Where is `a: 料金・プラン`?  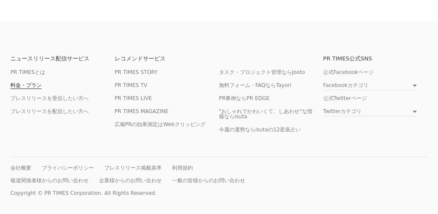 a: 料金・プラン is located at coordinates (26, 86).